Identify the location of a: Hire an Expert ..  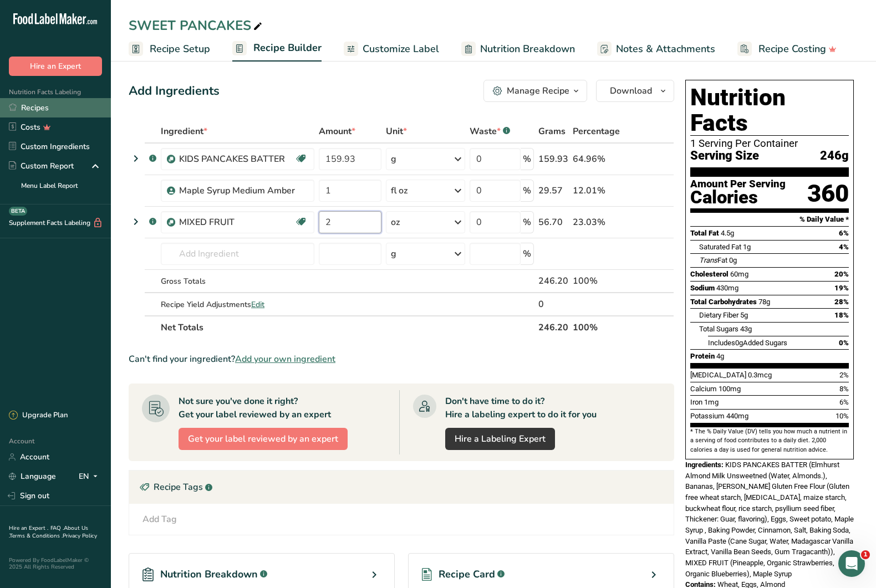
(28, 528).